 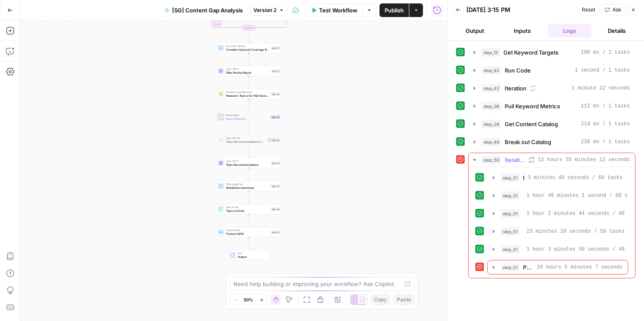 I want to click on span: Copy, so click(x=381, y=300).